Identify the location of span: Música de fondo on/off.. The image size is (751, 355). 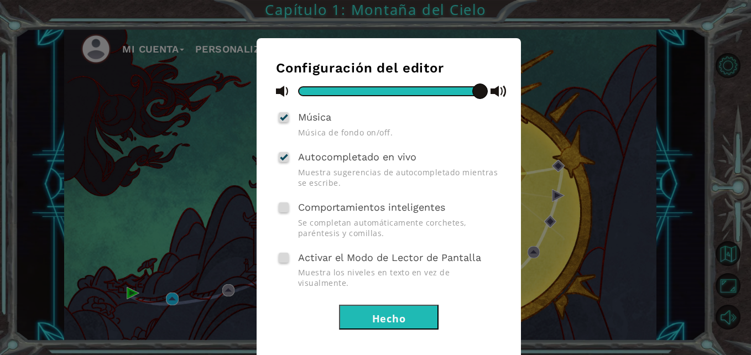
(400, 132).